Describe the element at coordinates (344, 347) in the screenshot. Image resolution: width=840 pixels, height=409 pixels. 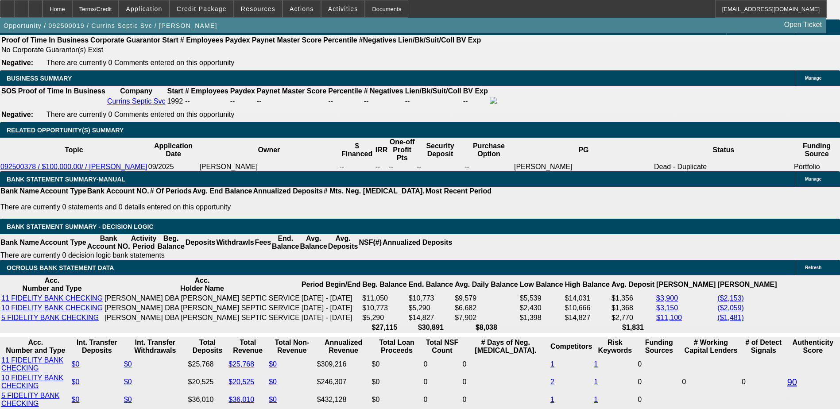
I see `th: Annualized Revenue` at that location.